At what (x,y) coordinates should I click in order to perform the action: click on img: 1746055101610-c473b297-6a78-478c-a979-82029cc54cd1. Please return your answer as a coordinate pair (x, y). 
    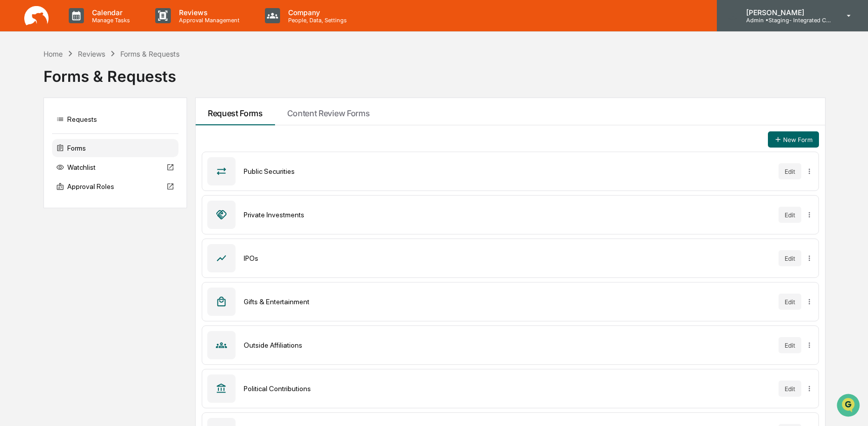
    Looking at the image, I should click on (19, 86).